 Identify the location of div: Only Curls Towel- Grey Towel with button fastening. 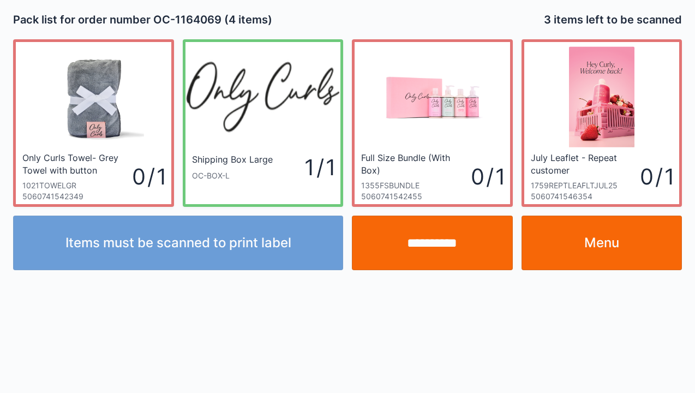
(76, 164).